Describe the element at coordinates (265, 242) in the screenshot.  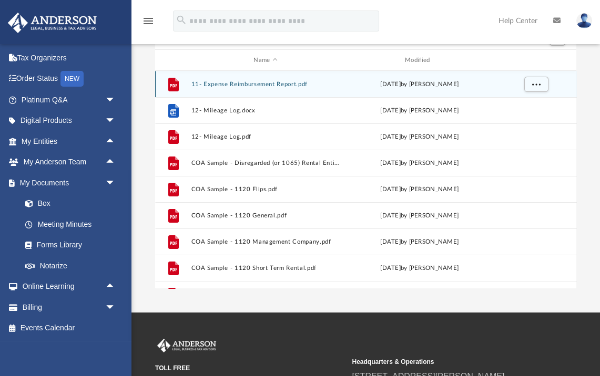
I see `button: COA Sample - 1120 Management Company.pdf` at that location.